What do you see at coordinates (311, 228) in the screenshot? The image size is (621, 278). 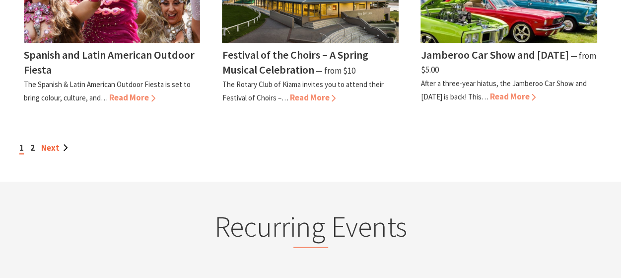 I see `h2: Recurring Events` at bounding box center [311, 228].